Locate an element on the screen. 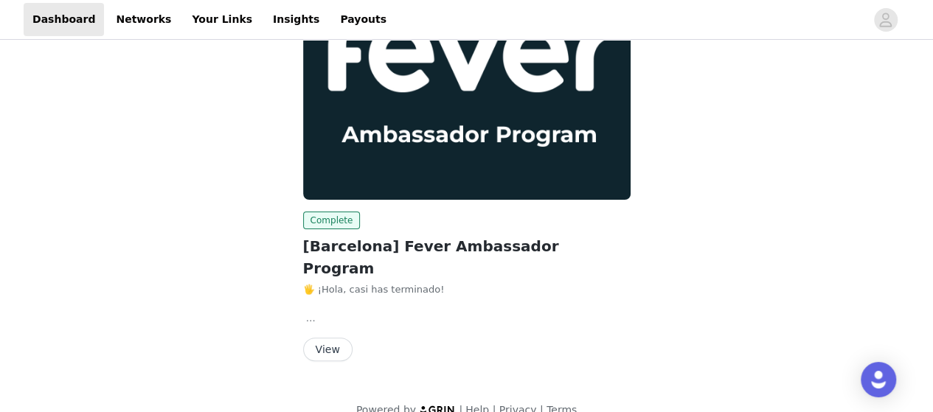 Image resolution: width=933 pixels, height=412 pixels. a: Insights is located at coordinates (296, 19).